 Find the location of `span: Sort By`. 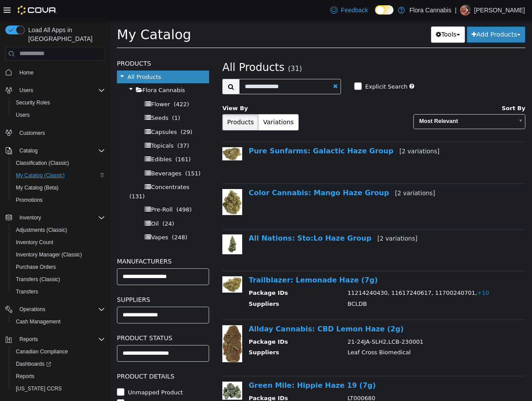

span: Sort By is located at coordinates (403, 88).